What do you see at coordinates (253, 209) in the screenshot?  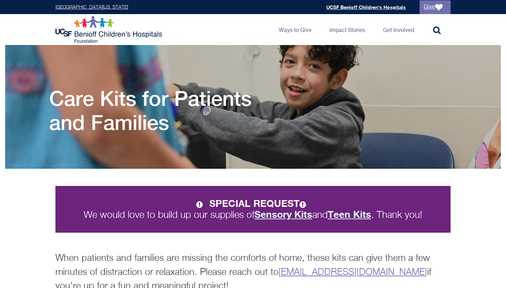 I see `p: We would love to build up our supplies of and . Thank you!` at bounding box center [253, 209].